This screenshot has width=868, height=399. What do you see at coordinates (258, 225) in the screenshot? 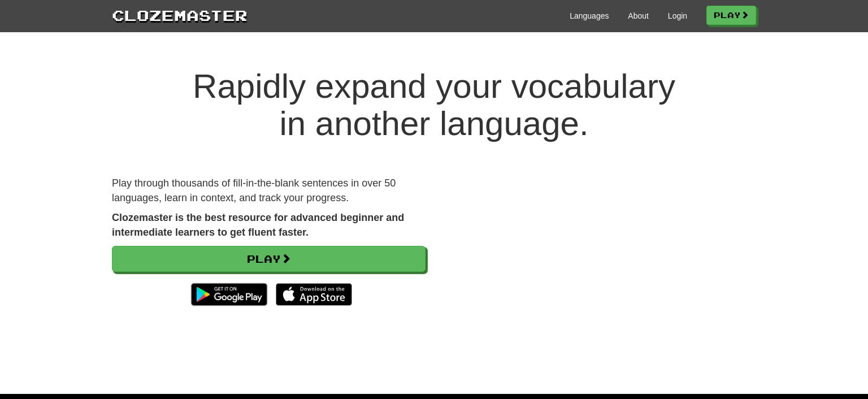
I see `strong: Clozemaster is the best resource for advanced beginner and intermediate learners to get fluent fa...` at bounding box center [258, 225].